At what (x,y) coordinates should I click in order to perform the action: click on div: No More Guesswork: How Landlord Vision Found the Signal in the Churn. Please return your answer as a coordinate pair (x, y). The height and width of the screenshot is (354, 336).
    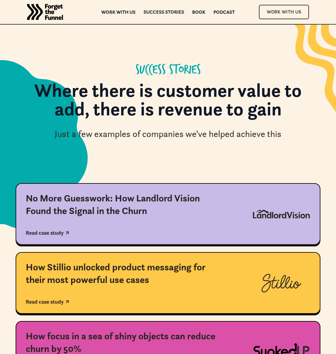
    Looking at the image, I should click on (125, 205).